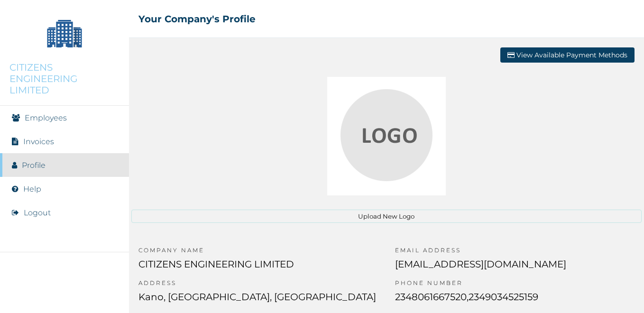 This screenshot has width=644, height=313. I want to click on a: Employees, so click(45, 117).